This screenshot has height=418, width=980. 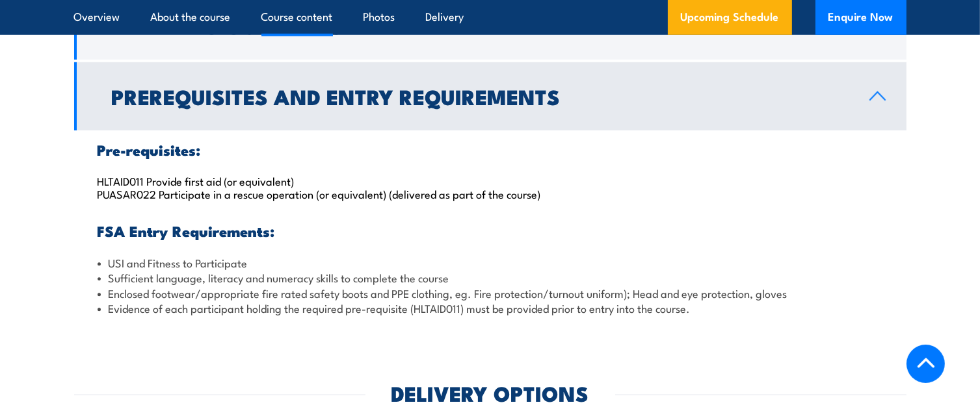 I want to click on h2: Prerequisites and Entry Requirements, so click(x=480, y=96).